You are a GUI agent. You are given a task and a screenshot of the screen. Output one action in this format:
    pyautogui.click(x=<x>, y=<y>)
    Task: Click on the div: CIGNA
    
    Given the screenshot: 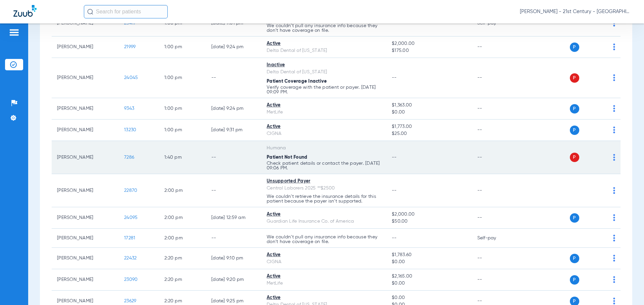 What is the action you would take?
    pyautogui.click(x=324, y=262)
    